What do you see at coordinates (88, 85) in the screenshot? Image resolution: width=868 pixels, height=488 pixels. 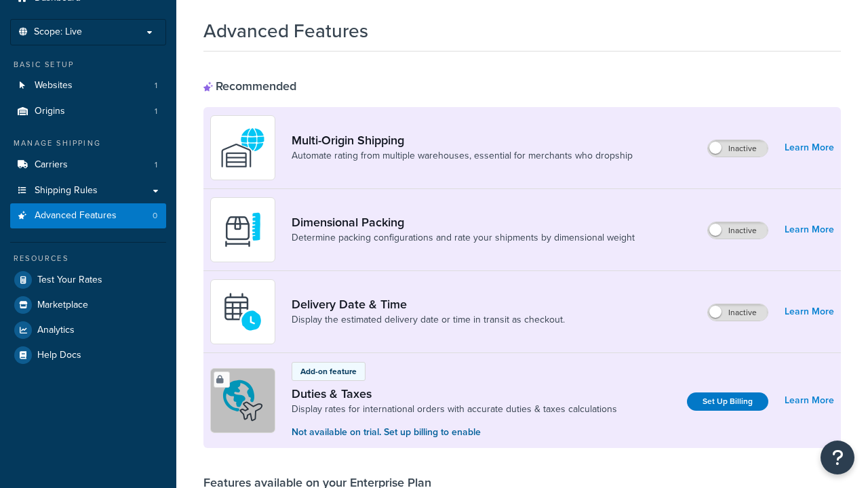 I see `li: Websites` at bounding box center [88, 85].